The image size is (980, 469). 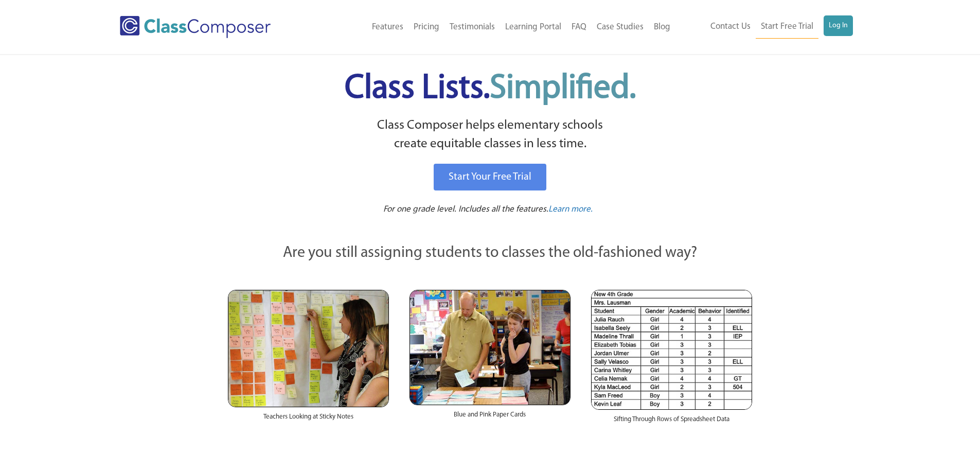 What do you see at coordinates (490, 177) in the screenshot?
I see `a: Start Your Free Trial` at bounding box center [490, 177].